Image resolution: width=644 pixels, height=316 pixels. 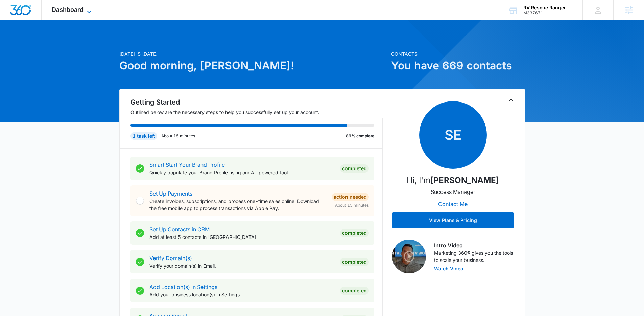 What do you see at coordinates (350, 197) in the screenshot?
I see `div: Action Needed` at bounding box center [350, 197].